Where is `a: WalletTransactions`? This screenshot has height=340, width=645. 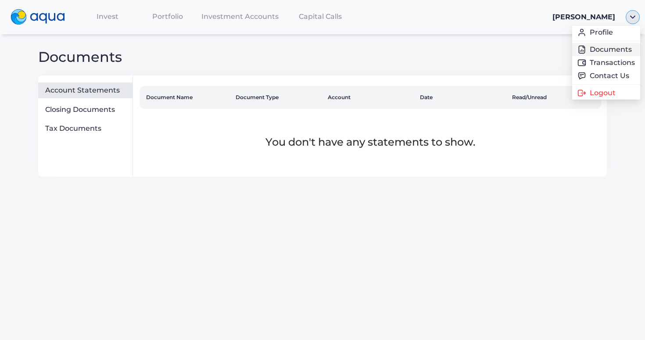 a: WalletTransactions is located at coordinates (606, 63).